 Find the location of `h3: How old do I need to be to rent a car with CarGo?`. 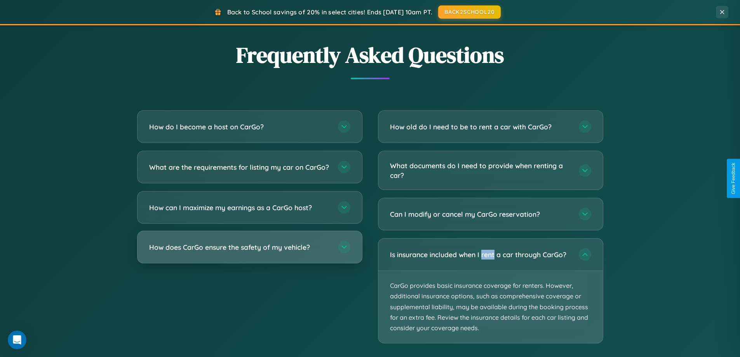

h3: How old do I need to be to rent a car with CarGo? is located at coordinates (481, 127).